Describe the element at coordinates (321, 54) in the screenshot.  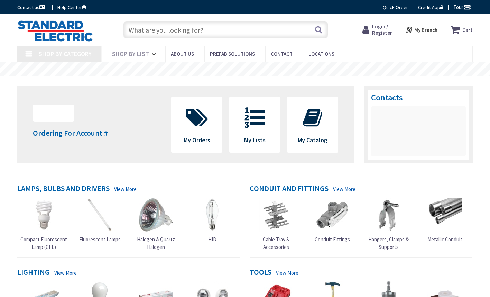
I see `span: Locations` at that location.